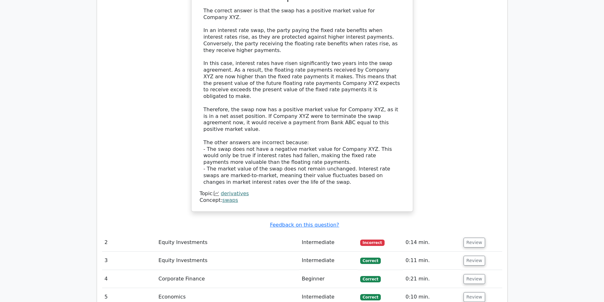 The image size is (604, 302). What do you see at coordinates (432, 243) in the screenshot?
I see `td: 0:14 min.` at bounding box center [432, 243].